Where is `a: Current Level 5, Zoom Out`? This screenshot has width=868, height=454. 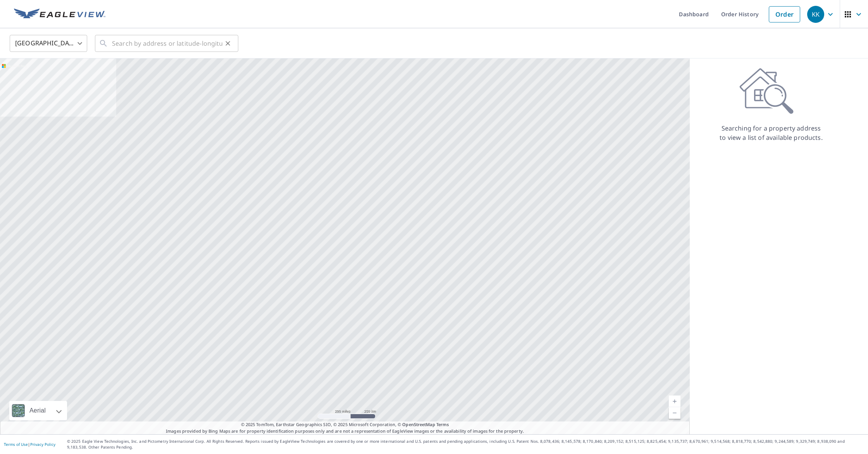
a: Current Level 5, Zoom Out is located at coordinates (674, 413).